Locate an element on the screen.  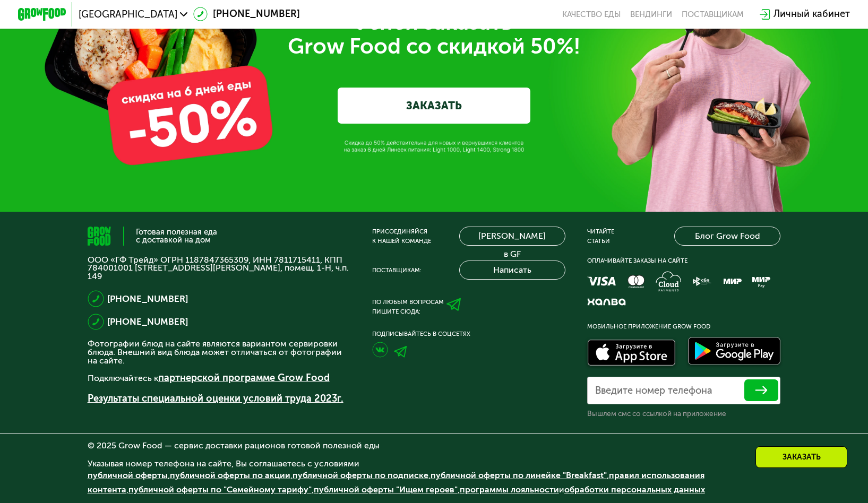
div: Поставщикам: is located at coordinates (397, 270).